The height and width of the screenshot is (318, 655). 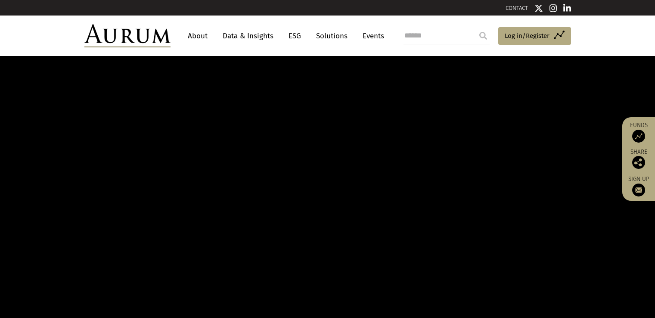 What do you see at coordinates (639, 132) in the screenshot?
I see `a: Funds` at bounding box center [639, 132].